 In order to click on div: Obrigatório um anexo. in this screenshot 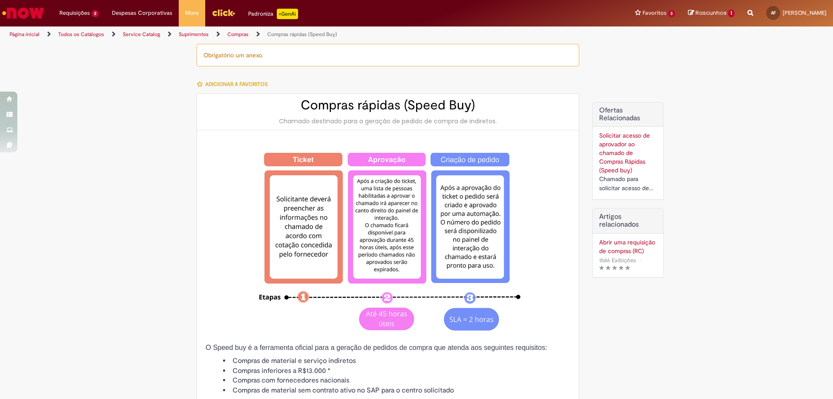, I will do `click(388, 55)`.